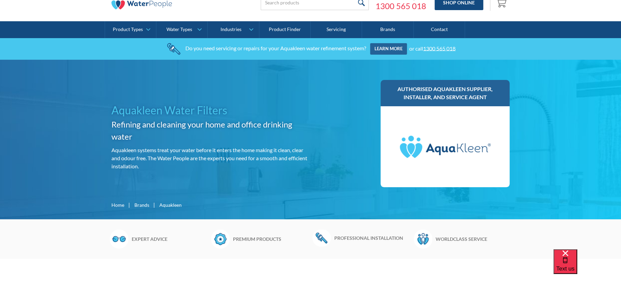  What do you see at coordinates (433, 48) in the screenshot?
I see `div: or call` at bounding box center [433, 48].